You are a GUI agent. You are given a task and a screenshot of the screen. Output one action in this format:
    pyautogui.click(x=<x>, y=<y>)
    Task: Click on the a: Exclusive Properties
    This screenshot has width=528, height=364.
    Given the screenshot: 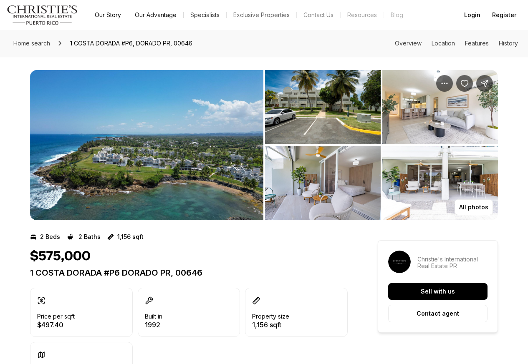 What is the action you would take?
    pyautogui.click(x=261, y=15)
    